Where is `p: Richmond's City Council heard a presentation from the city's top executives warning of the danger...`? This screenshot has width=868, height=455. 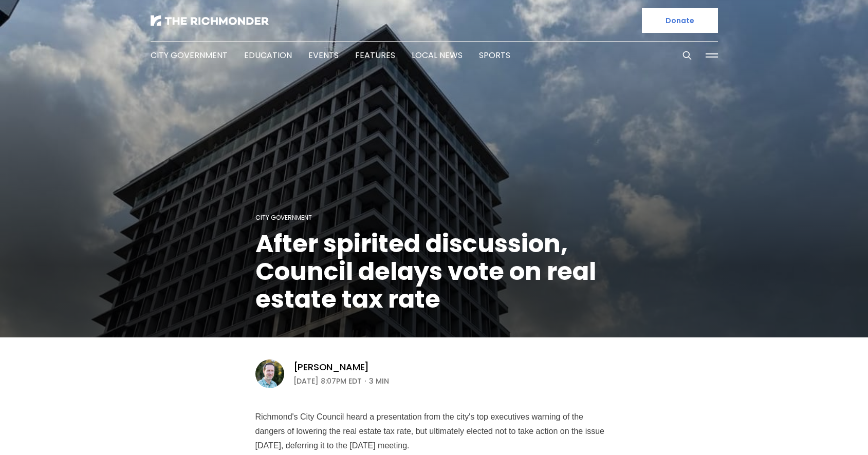
p: Richmond's City Council heard a presentation from the city's top executives warning of the danger... is located at coordinates (434, 431).